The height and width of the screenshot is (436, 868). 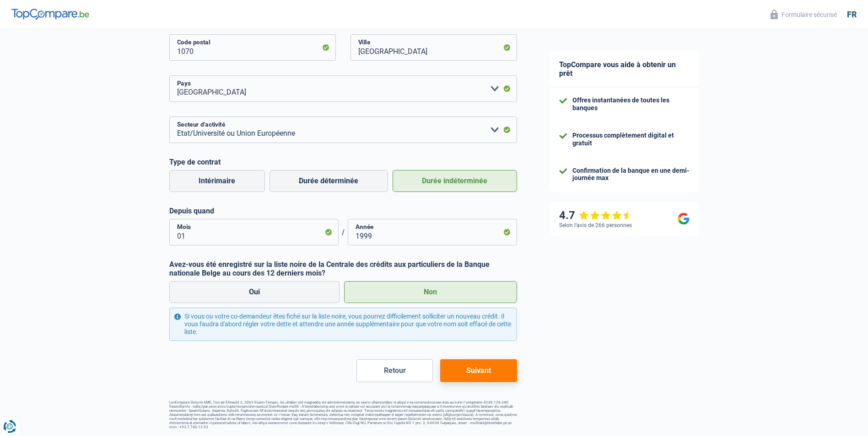 What do you see at coordinates (595, 226) in the screenshot?
I see `div: Selon l’avis de 266 personnes` at bounding box center [595, 226].